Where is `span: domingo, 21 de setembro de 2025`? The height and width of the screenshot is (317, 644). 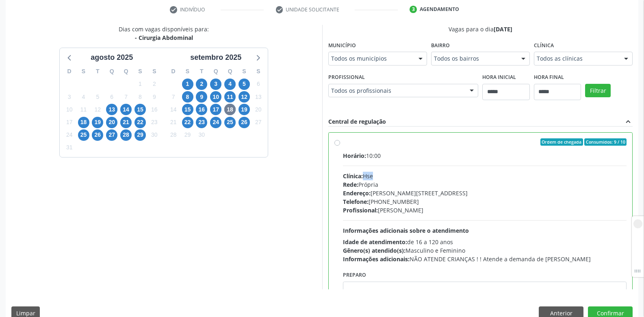
span: domingo, 21 de setembro de 2025 is located at coordinates (174, 122).